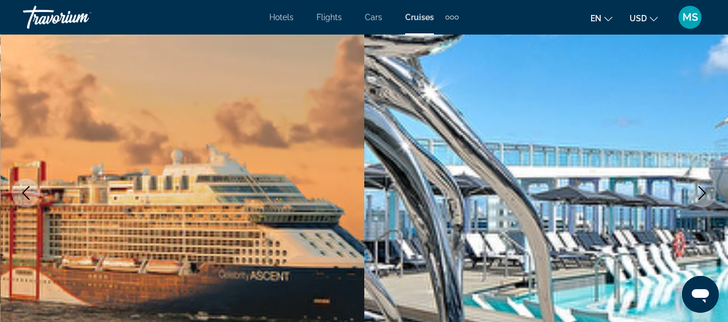 The height and width of the screenshot is (322, 728). What do you see at coordinates (373, 17) in the screenshot?
I see `span: Cars` at bounding box center [373, 17].